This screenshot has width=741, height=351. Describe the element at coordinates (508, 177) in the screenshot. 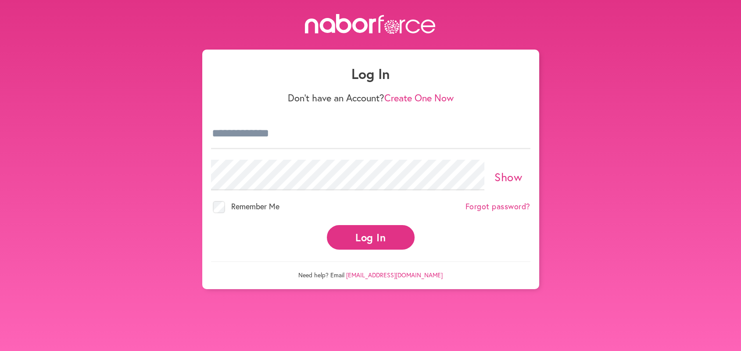

I see `a: Show` at that location.